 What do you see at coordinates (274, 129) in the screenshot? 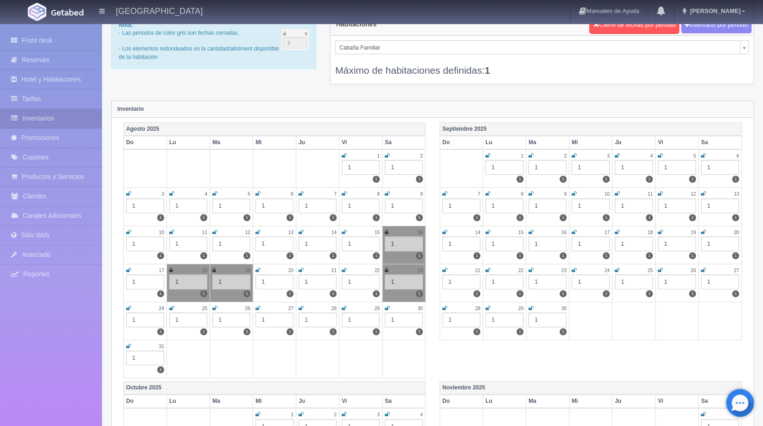
I see `th: Agosto 2025` at bounding box center [274, 129].